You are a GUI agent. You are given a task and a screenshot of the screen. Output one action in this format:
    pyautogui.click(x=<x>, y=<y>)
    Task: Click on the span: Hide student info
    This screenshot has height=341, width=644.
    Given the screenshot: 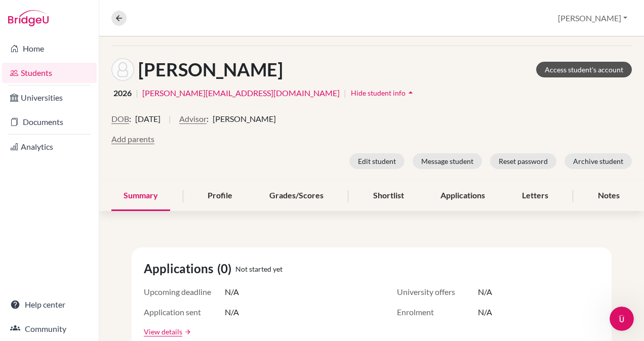 What is the action you would take?
    pyautogui.click(x=378, y=92)
    